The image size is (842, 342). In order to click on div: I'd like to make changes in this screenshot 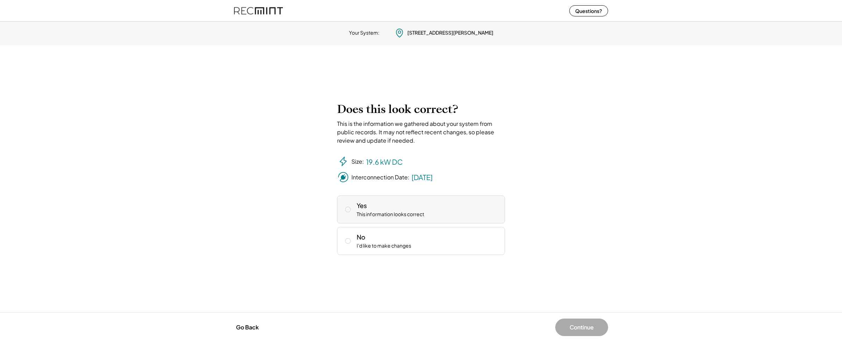, I will do `click(384, 246)`.